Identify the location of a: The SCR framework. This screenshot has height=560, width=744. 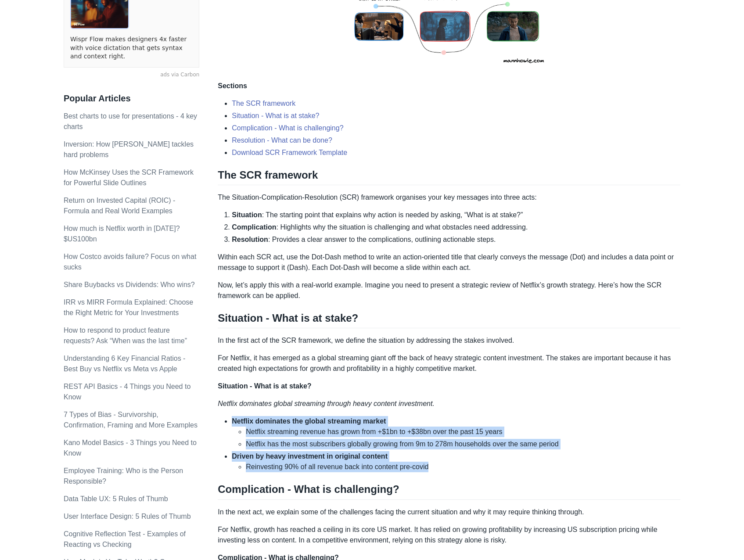
(263, 103).